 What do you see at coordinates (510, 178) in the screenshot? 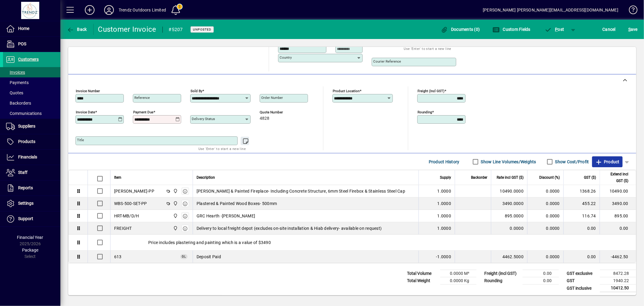
I see `span: Rate incl GST ($)` at bounding box center [510, 178].